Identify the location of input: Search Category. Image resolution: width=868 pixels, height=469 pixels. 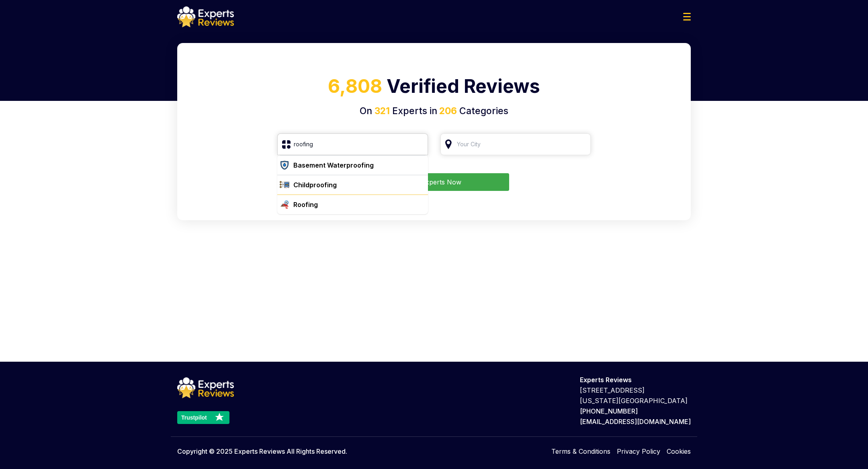
(352, 144).